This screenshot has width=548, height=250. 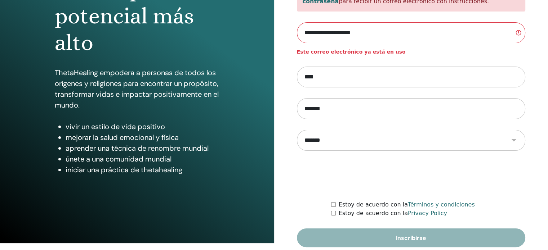 I want to click on li: aprender una técnica de renombre mundial, so click(x=142, y=148).